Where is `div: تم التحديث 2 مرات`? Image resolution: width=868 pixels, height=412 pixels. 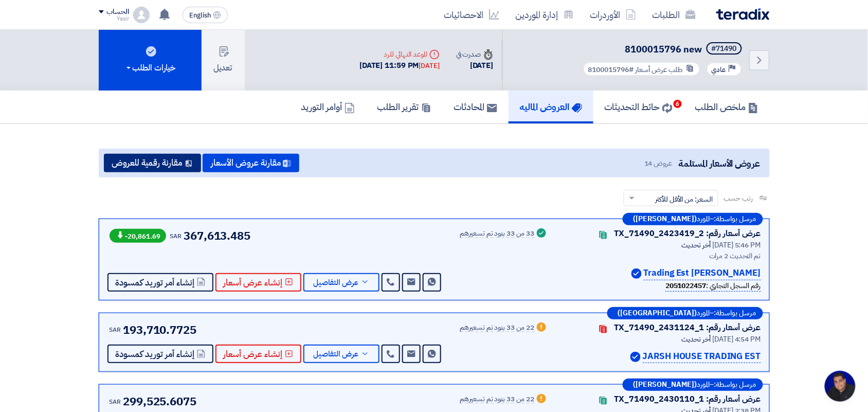 div: تم التحديث 2 مرات is located at coordinates (661, 256).